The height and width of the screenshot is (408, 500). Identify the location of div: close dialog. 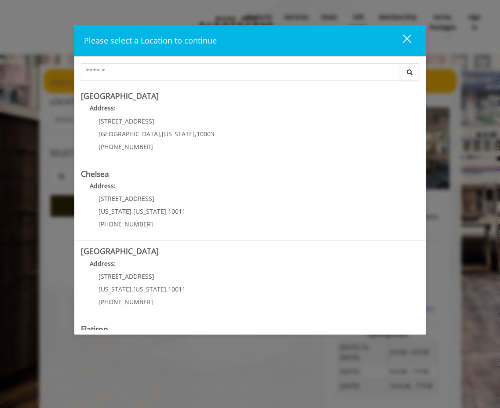
(402, 40).